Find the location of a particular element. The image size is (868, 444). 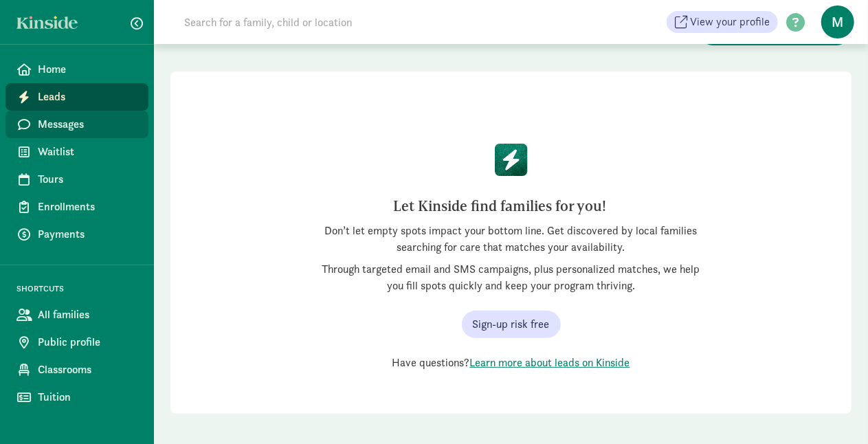

a: Learn more about leads on Kinside is located at coordinates (550, 362).